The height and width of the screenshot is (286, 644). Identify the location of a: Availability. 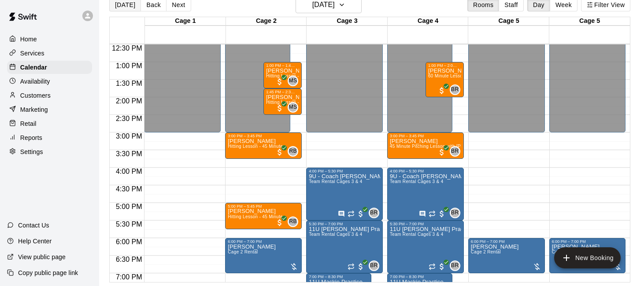
(49, 82).